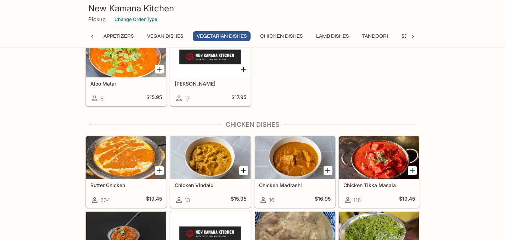 The image size is (505, 240). I want to click on button: Vegan Dishes, so click(165, 36).